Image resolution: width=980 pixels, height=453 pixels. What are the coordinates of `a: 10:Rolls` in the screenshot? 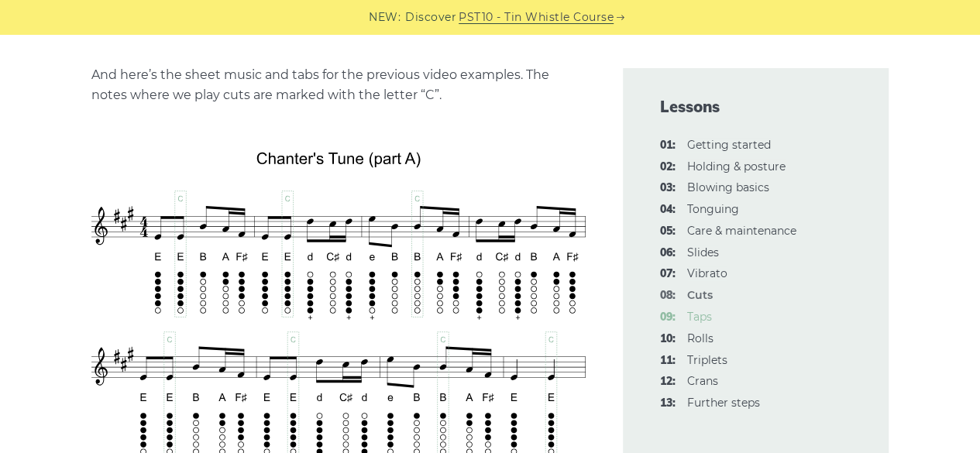 It's located at (700, 338).